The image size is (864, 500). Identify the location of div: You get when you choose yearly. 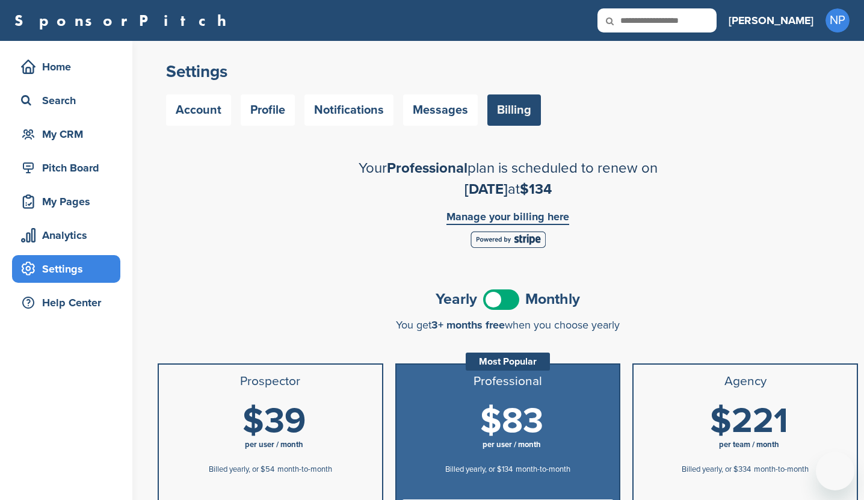
(508, 325).